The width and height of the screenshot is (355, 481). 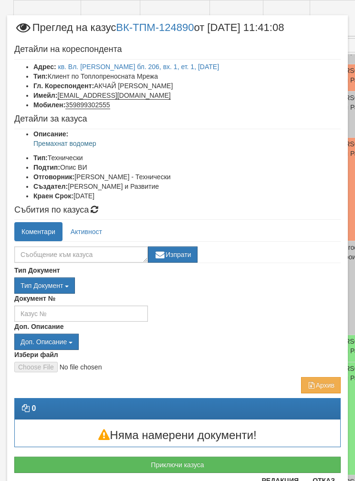 I want to click on label: Доп. Описание, so click(x=39, y=327).